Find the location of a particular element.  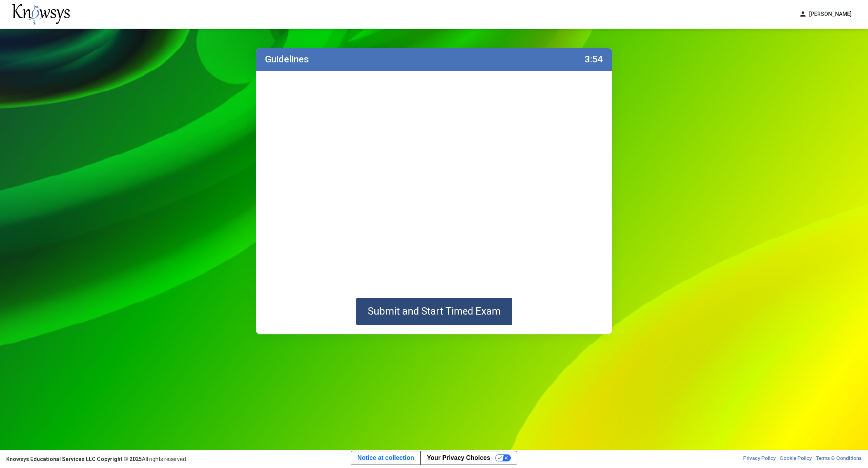

button: Submit and Start Timed Exam is located at coordinates (434, 312).